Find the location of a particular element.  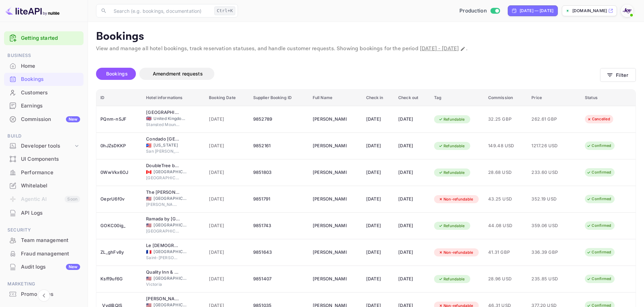

div: 0hJZsDKKP is located at coordinates (119, 146).